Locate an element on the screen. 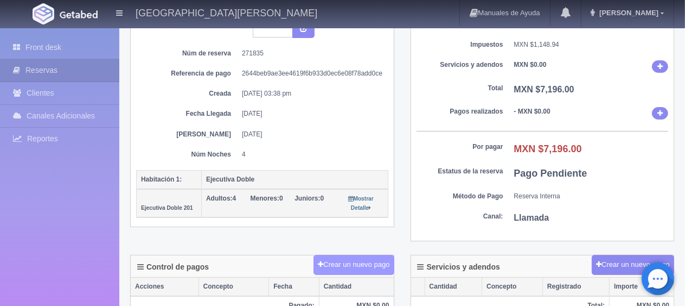 The height and width of the screenshot is (306, 685). strong: Juniors: is located at coordinates (307, 198).